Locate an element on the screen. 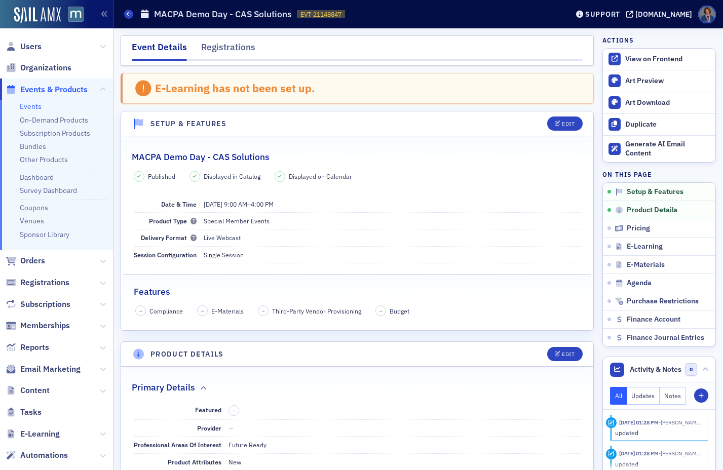  a: Art Preview is located at coordinates (659, 81).